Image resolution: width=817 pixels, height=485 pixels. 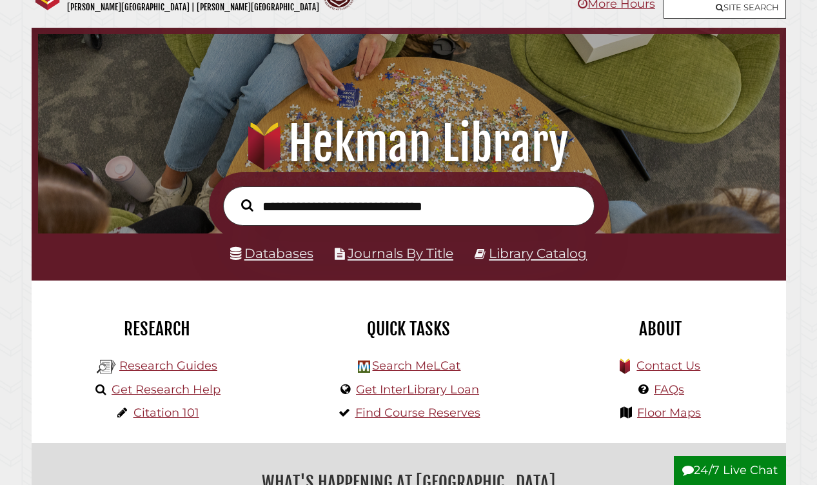 I want to click on a: Get Research Help, so click(x=166, y=390).